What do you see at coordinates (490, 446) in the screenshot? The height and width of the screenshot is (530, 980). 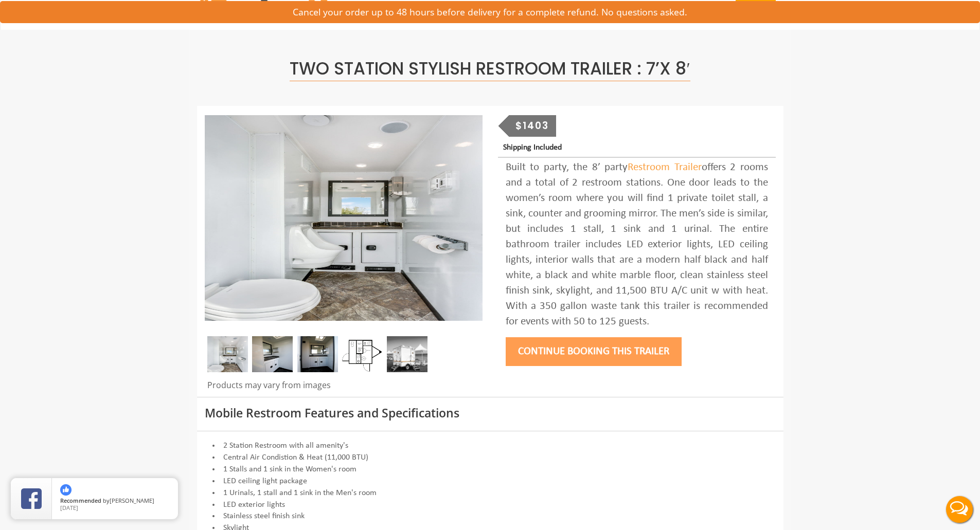 I see `li: 2 Station Restroom with all amenity's` at bounding box center [490, 446].